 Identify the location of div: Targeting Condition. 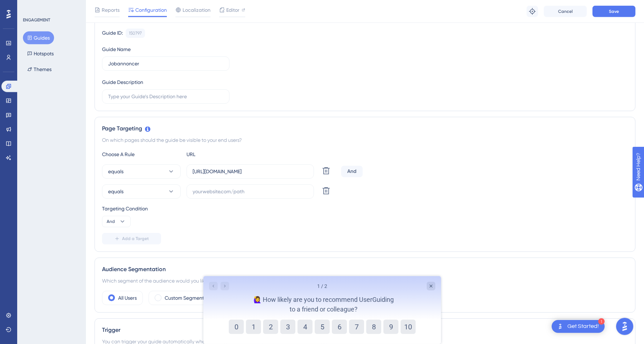
(365, 209).